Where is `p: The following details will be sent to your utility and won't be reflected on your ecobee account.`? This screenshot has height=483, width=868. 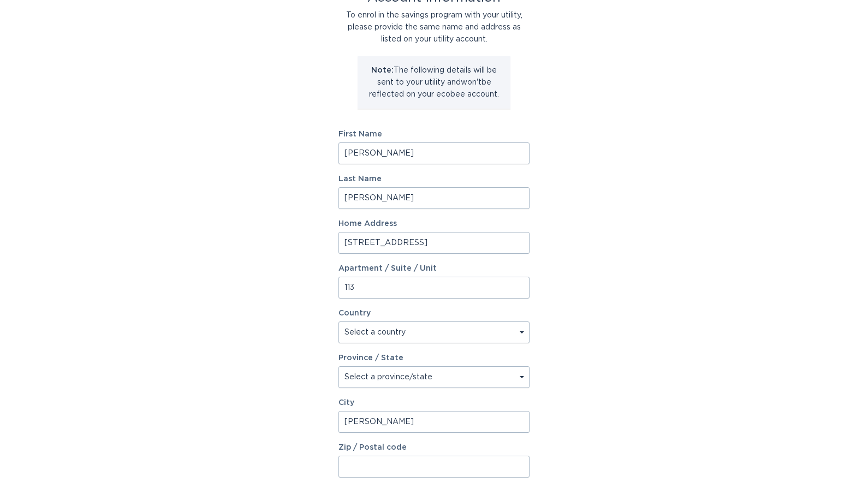 p: The following details will be sent to your utility and won't be reflected on your ecobee account. is located at coordinates (434, 82).